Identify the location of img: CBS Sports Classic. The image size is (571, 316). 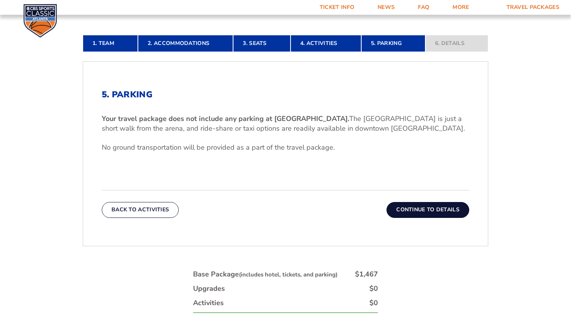
(40, 21).